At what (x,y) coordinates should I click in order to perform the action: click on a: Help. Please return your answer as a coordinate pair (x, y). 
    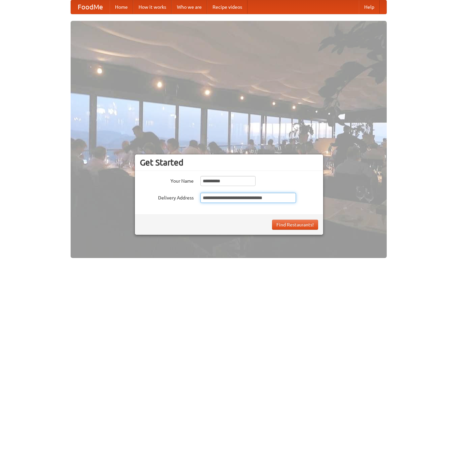
    Looking at the image, I should click on (369, 7).